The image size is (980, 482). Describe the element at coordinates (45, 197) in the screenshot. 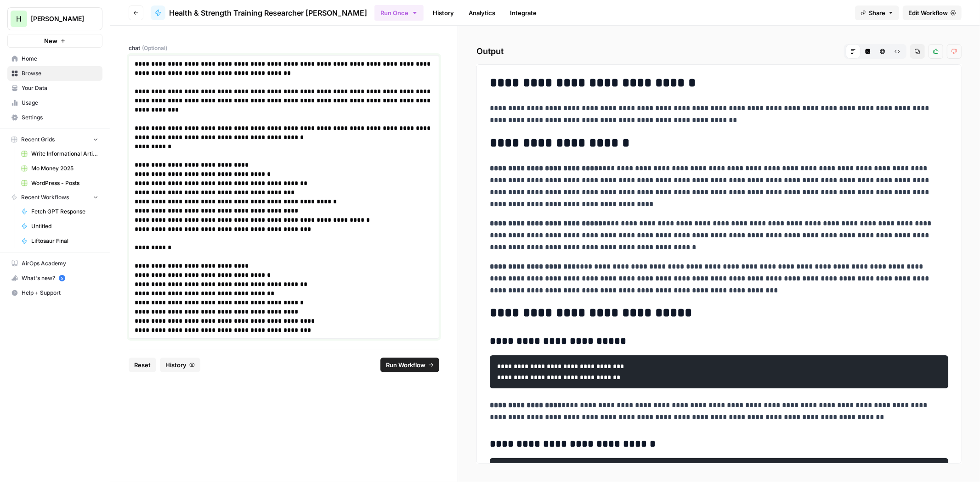

I see `span: Recent Workflows` at that location.